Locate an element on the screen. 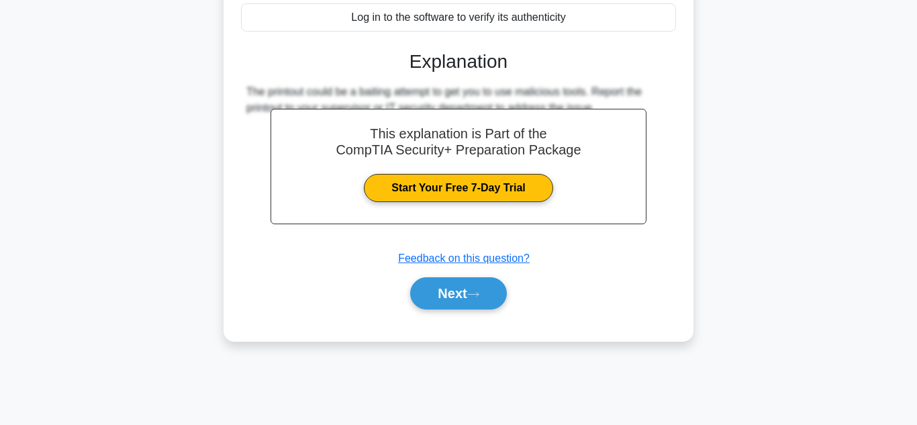 This screenshot has height=425, width=917. div: Log in to the software to verify its authenticity is located at coordinates (458, 17).